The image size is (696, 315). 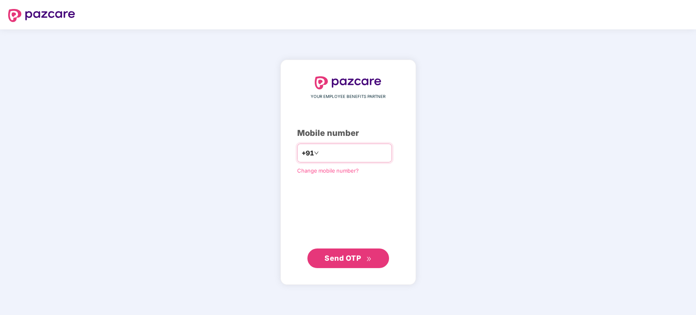 What do you see at coordinates (343, 258) in the screenshot?
I see `span: Send OTP` at bounding box center [343, 258].